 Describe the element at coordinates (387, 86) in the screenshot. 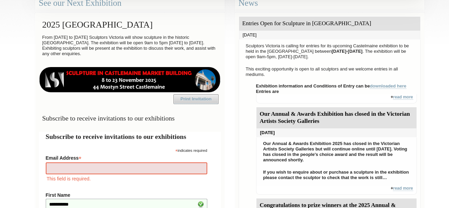

I see `a: downloaded here` at that location.